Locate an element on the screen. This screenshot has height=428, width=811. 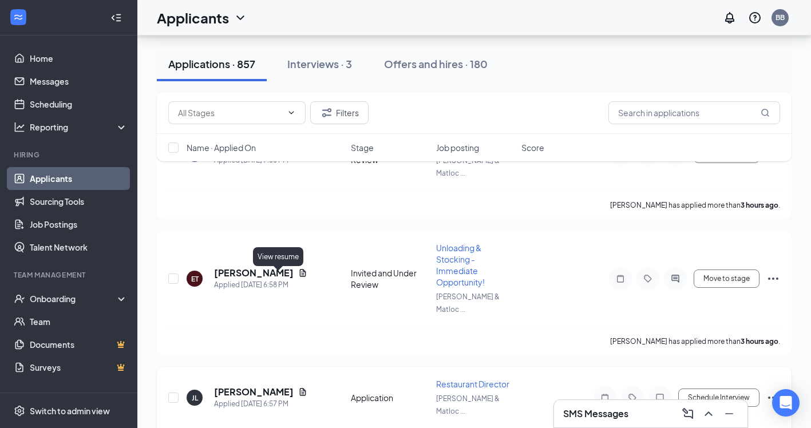
a: Home is located at coordinates (78, 58).